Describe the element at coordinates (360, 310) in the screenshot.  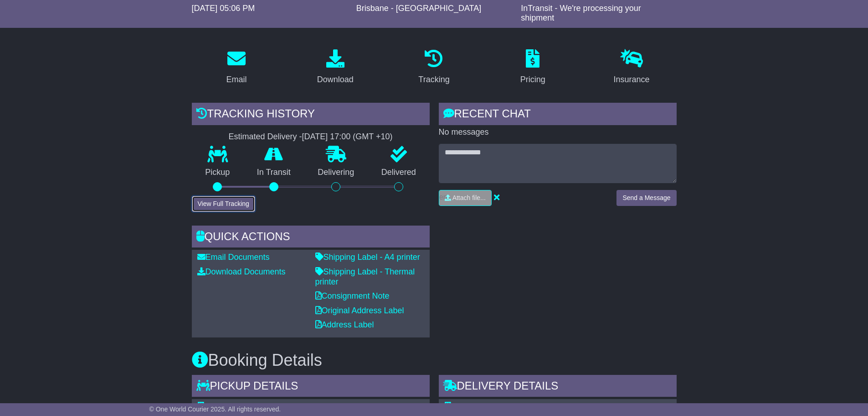
I see `a: Original Address Label` at that location.